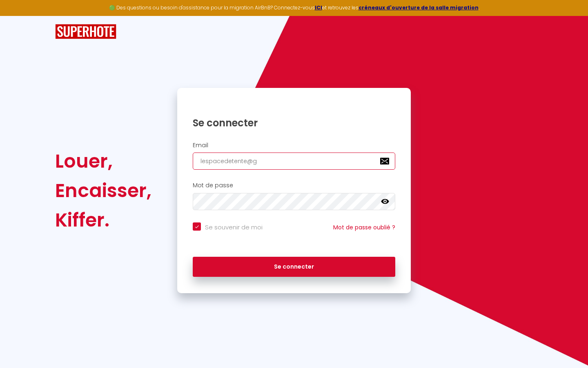  Describe the element at coordinates (294, 185) in the screenshot. I see `h2: Mot de passe` at that location.